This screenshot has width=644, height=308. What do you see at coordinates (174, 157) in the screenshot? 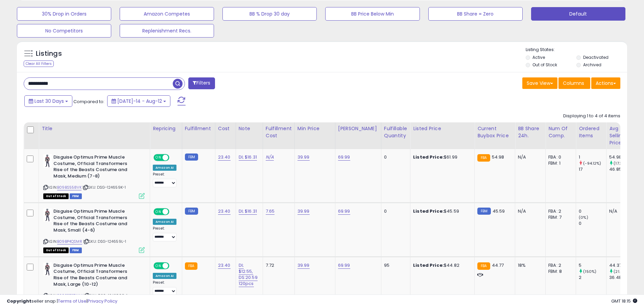
I see `span: OFF` at bounding box center [174, 157].